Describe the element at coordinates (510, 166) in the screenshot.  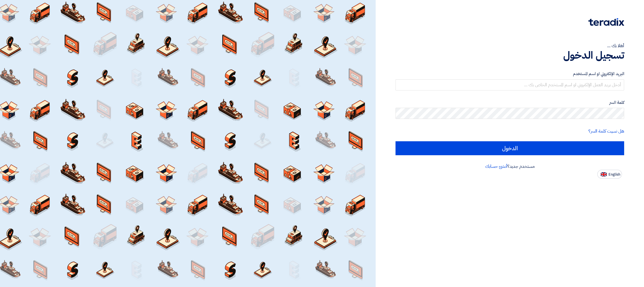
I see `div: مستخدم جديد؟` at that location.